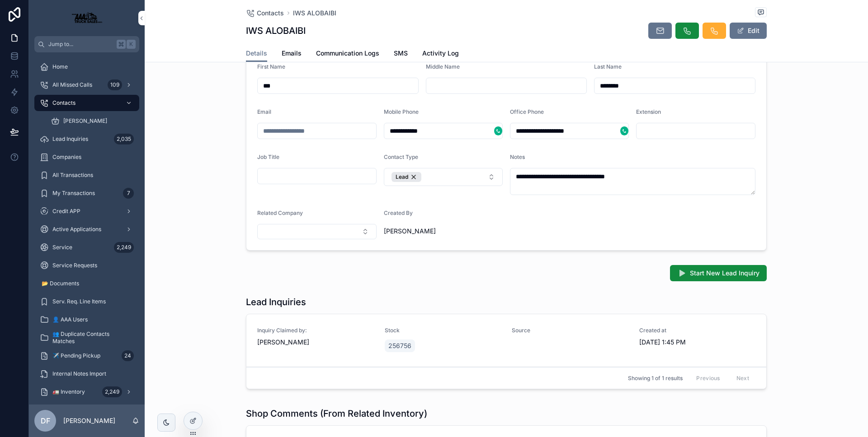 This screenshot has width=868, height=437. I want to click on button: Start New Lead Inquiry, so click(718, 273).